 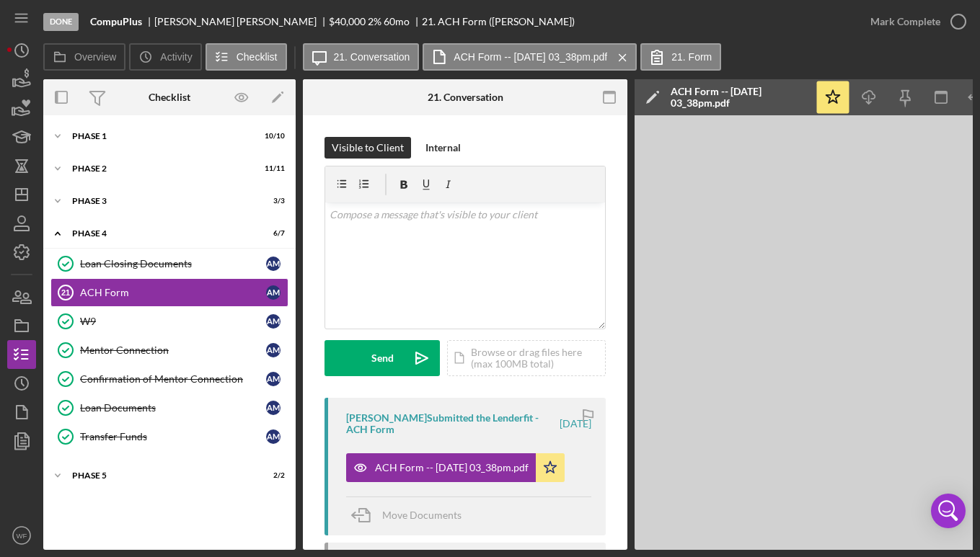 What do you see at coordinates (160, 201) in the screenshot?
I see `div: Phase 3` at bounding box center [160, 201].